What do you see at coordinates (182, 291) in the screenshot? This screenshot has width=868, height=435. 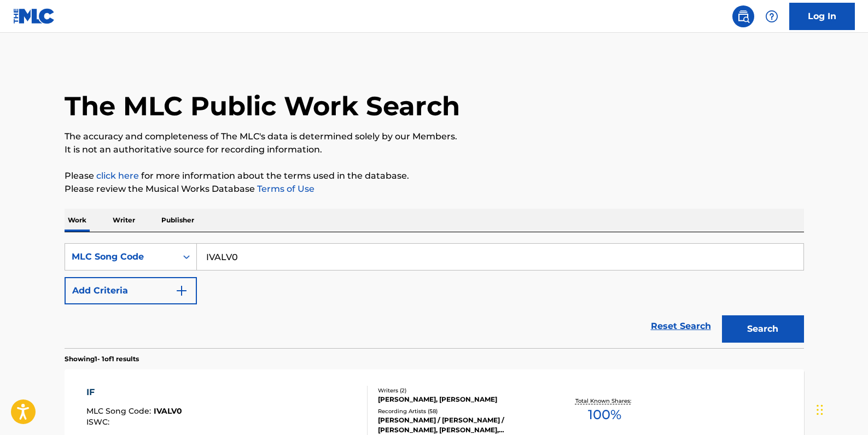 I see `img: 9d2ae6d4665cec9f34b9.svg` at bounding box center [182, 291].